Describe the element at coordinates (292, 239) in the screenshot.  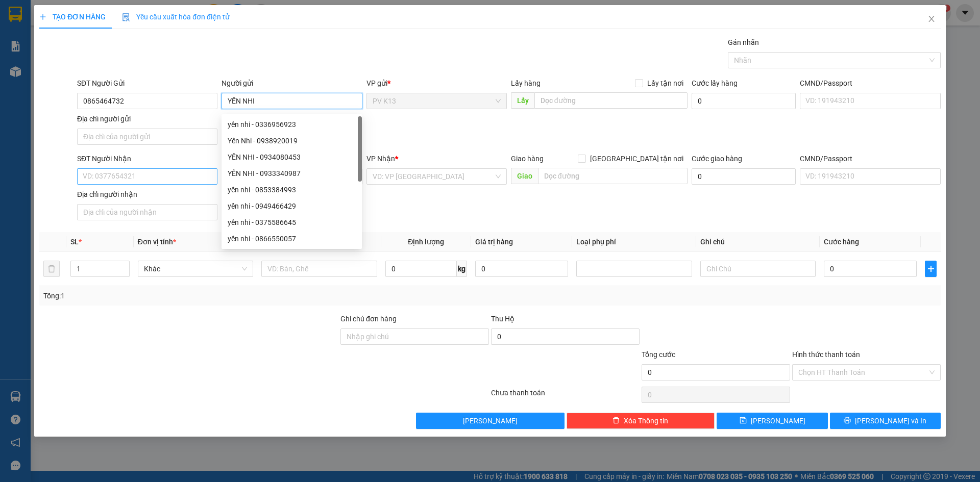
I see `div: yến nhi - 0866550057` at that location.